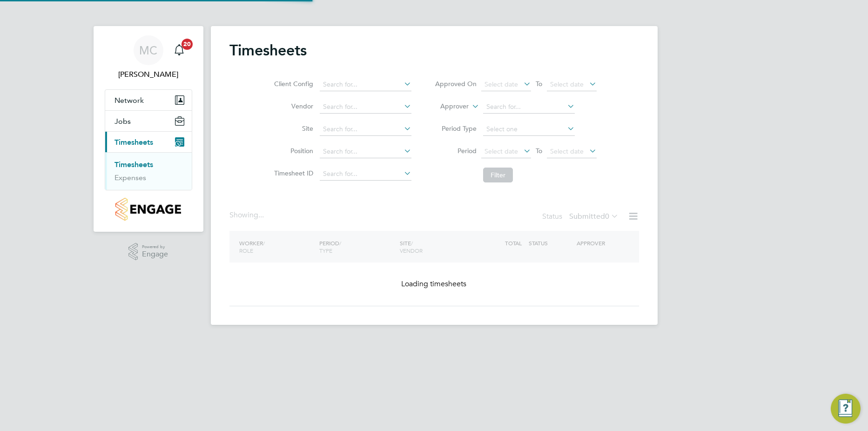  What do you see at coordinates (149, 121) in the screenshot?
I see `button: Jobs` at bounding box center [149, 121].